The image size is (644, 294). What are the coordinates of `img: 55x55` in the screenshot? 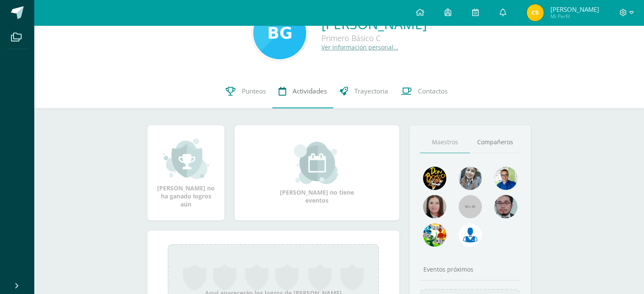 It's located at (470, 206).